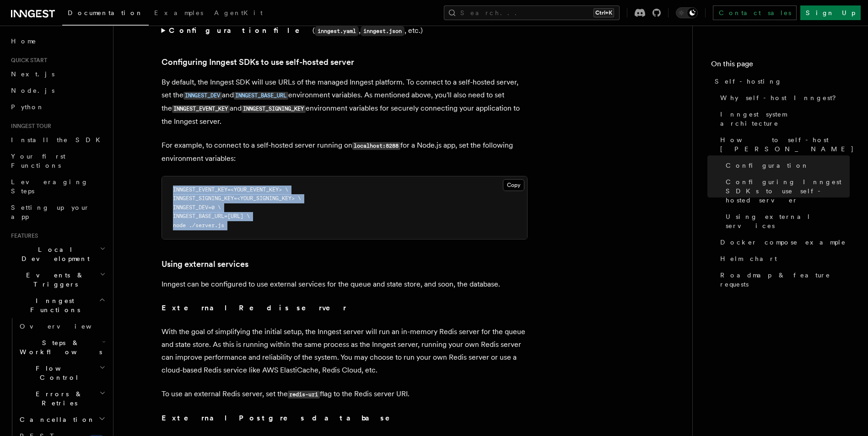  Describe the element at coordinates (57, 74) in the screenshot. I see `a: Next.js` at that location.